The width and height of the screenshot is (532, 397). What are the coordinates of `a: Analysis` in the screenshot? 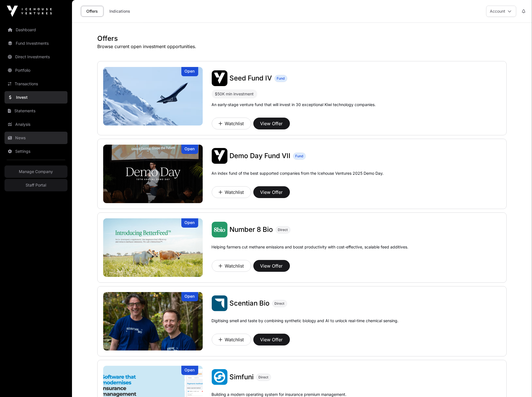 It's located at (36, 124).